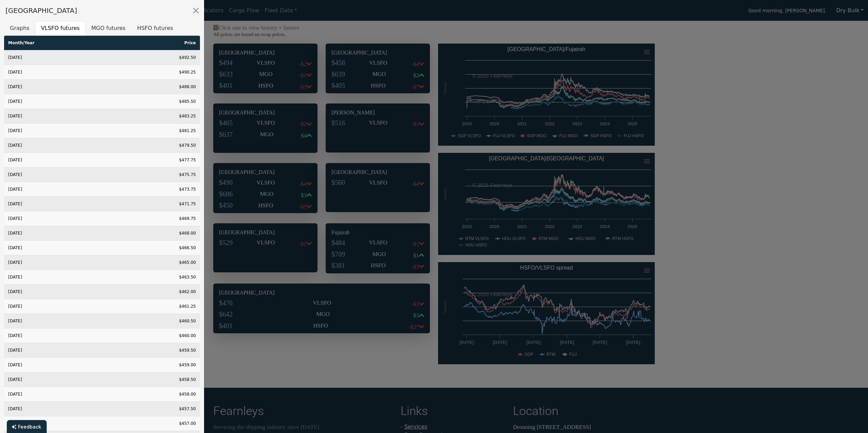 The image size is (868, 433). I want to click on td: $492.50, so click(158, 58).